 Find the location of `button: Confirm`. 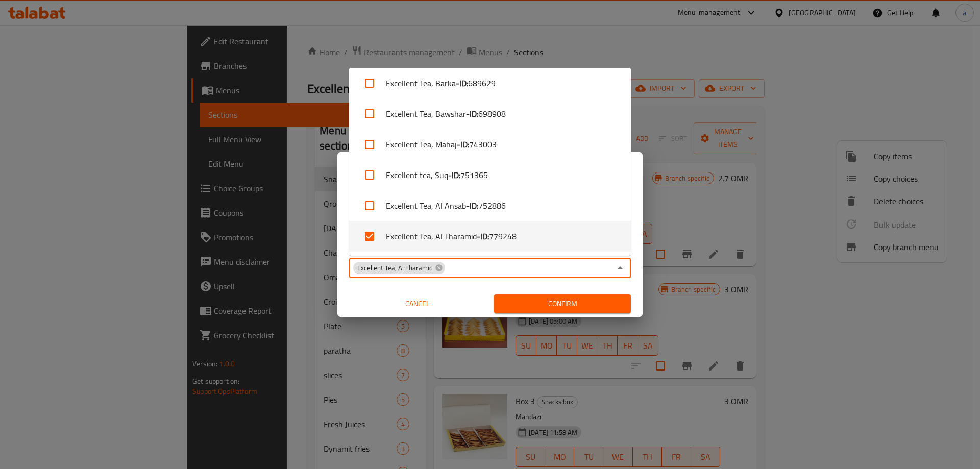

button: Confirm is located at coordinates (563, 304).